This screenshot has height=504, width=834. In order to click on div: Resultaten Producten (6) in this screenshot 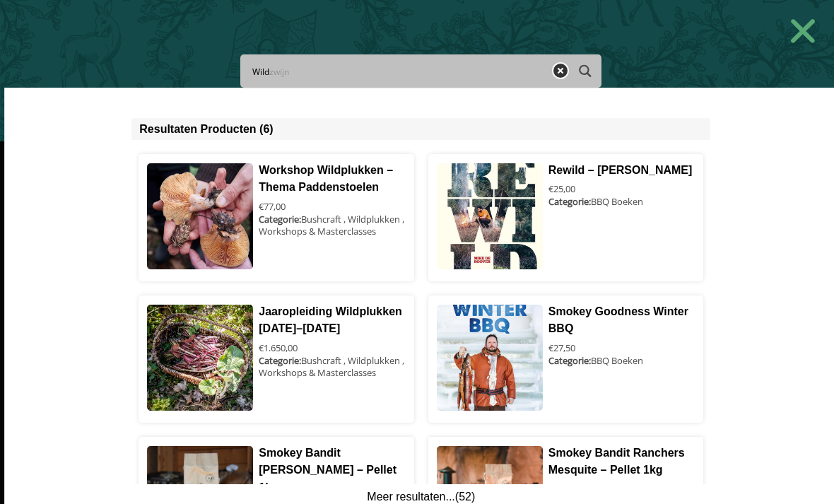, I will do `click(420, 129)`.